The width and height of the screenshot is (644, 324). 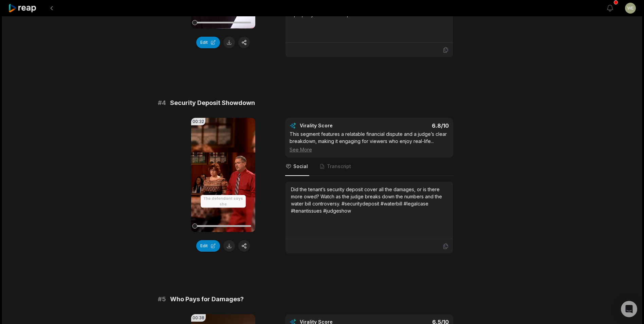 I want to click on div: See More, so click(x=369, y=150).